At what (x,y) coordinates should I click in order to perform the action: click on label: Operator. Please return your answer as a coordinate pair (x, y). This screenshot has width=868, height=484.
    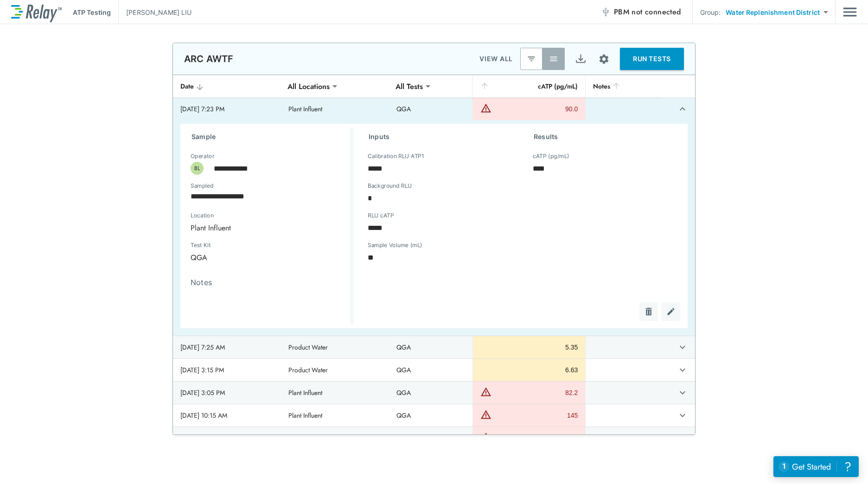
    Looking at the image, I should click on (202, 156).